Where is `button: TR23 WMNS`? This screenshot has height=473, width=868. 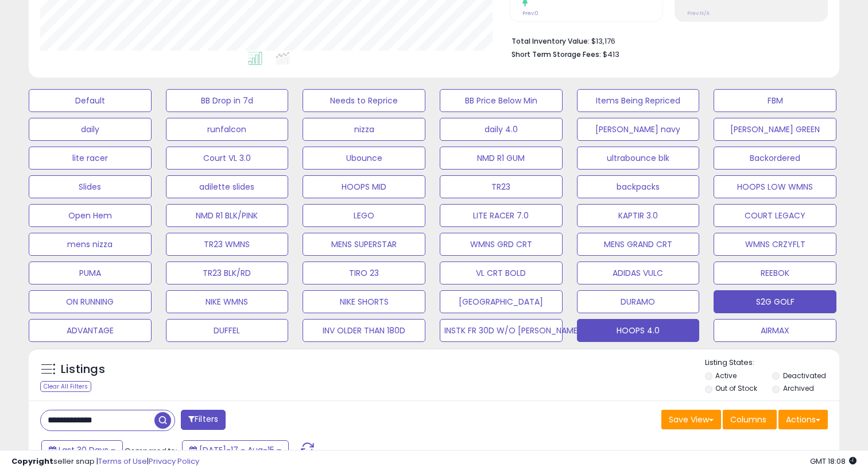
button: TR23 WMNS is located at coordinates (228, 244).